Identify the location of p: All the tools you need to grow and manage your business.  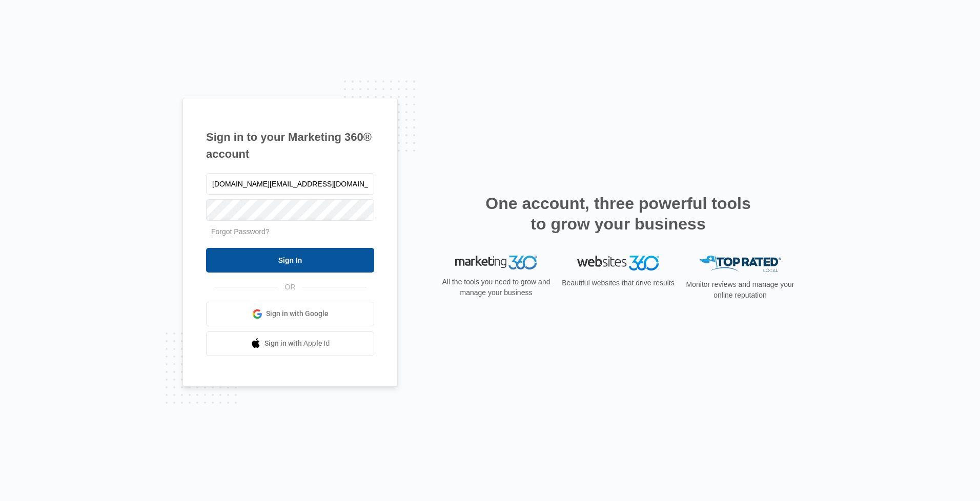
(496, 288).